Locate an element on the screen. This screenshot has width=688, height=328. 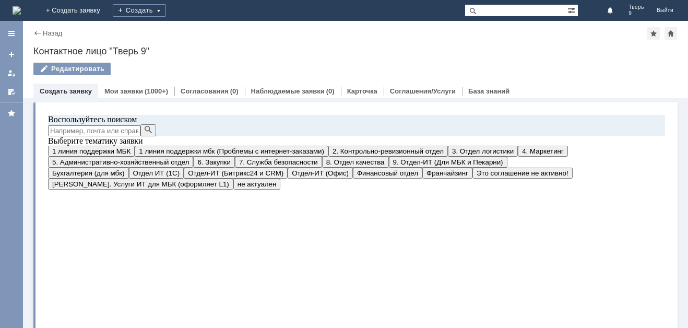
button: Отдел ИТ (1С) is located at coordinates (113, 62).